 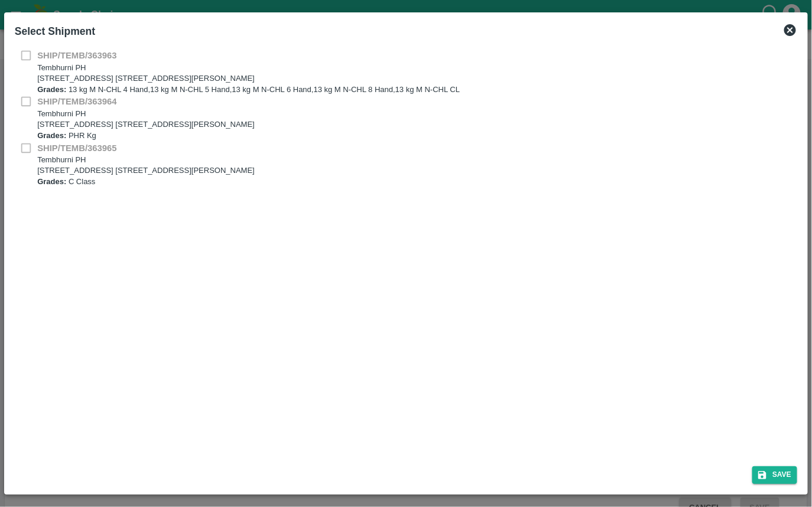 I want to click on b: SHIP/TEMB/363965, so click(x=77, y=148).